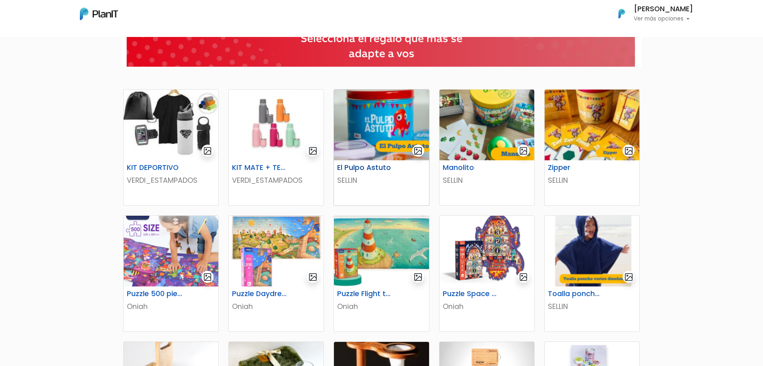 Image resolution: width=763 pixels, height=366 pixels. What do you see at coordinates (592, 125) in the screenshot?
I see `img: thumb_Captura_de_pantalla_2025-07-29_105257.png` at bounding box center [592, 125].